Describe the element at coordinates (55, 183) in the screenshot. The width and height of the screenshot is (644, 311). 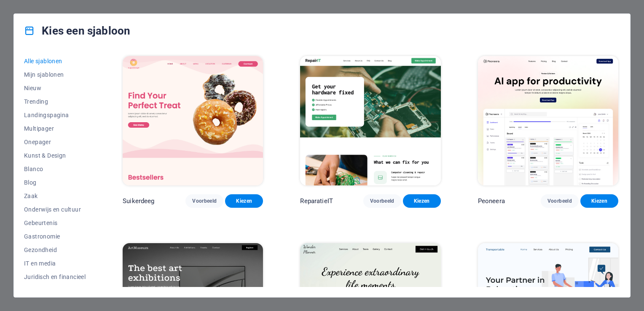
I see `span: Blog` at that location.